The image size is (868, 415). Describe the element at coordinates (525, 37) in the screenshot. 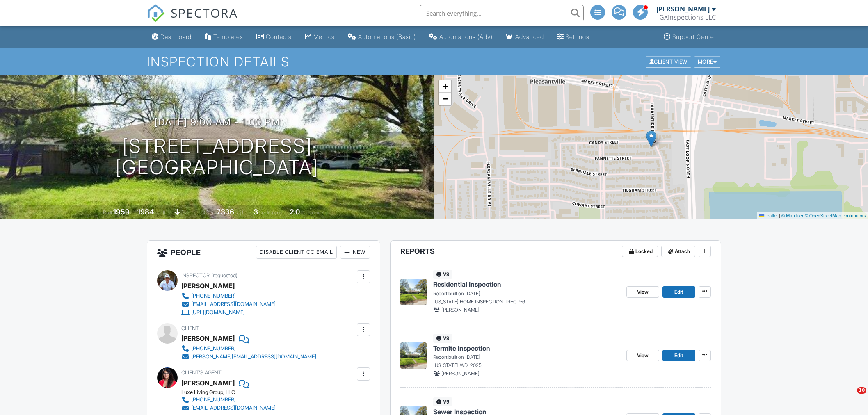

I see `a: Advanced` at that location.